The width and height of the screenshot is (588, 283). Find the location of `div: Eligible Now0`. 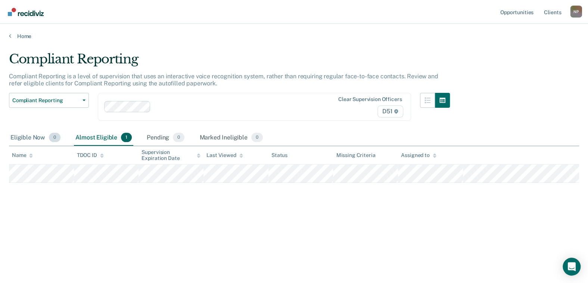

div: Eligible Now0 is located at coordinates (35, 138).